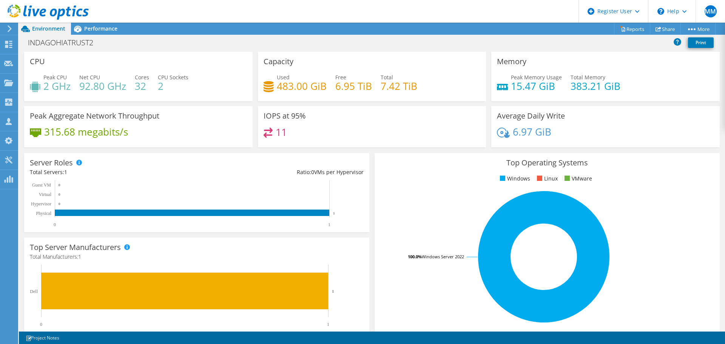  Describe the element at coordinates (283, 77) in the screenshot. I see `span: Used` at that location.